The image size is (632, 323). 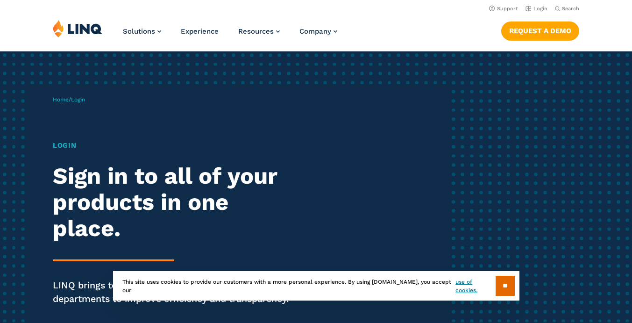 What do you see at coordinates (315, 31) in the screenshot?
I see `span: Company` at bounding box center [315, 31].